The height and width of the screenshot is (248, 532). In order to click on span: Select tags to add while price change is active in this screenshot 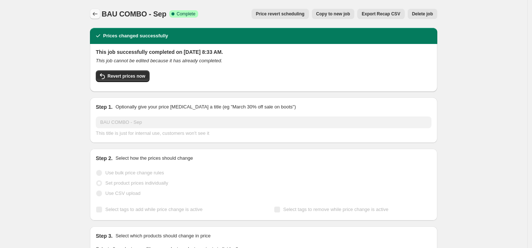, I will do `click(154, 209)`.